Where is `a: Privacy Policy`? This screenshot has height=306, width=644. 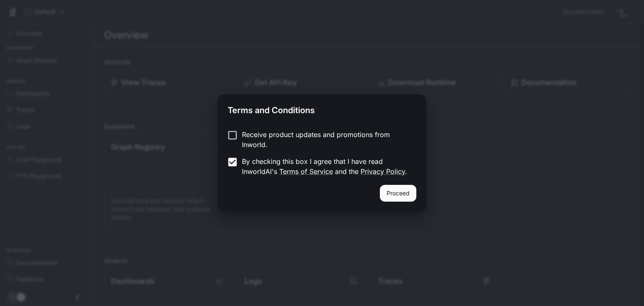 a: Privacy Policy is located at coordinates (383, 171).